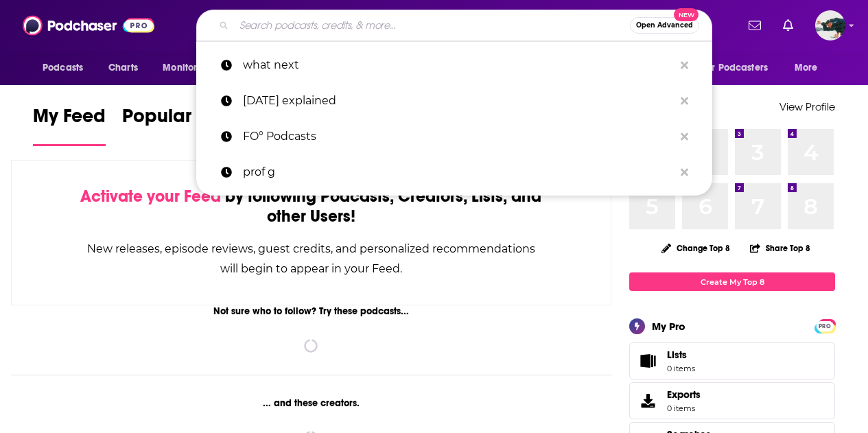 The height and width of the screenshot is (433, 868). I want to click on input: Search podcasts, credits, & more..., so click(432, 25).